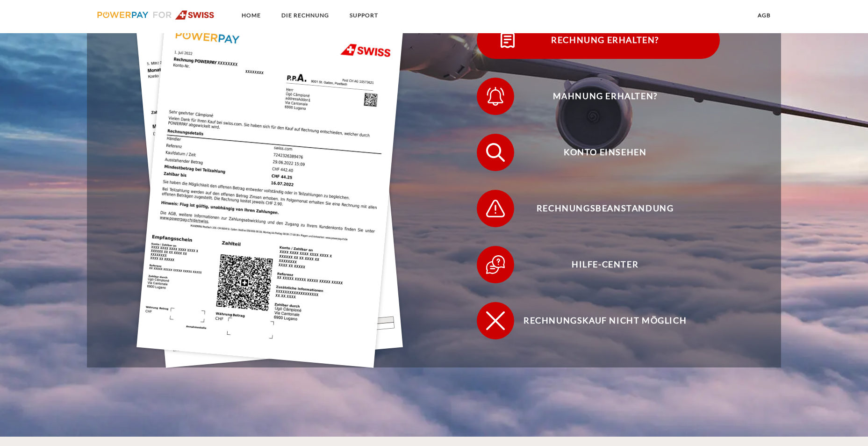 Image resolution: width=868 pixels, height=446 pixels. Describe the element at coordinates (251, 16) in the screenshot. I see `a: Home` at that location.